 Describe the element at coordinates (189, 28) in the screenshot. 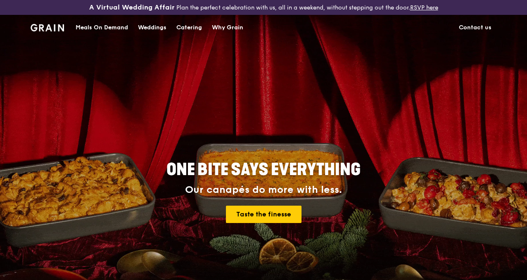

I see `a: Catering` at that location.